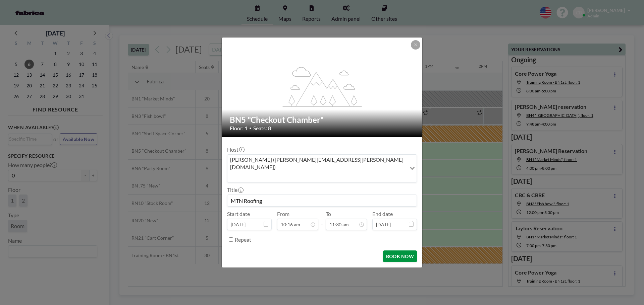 This screenshot has width=644, height=305. I want to click on button: BOOK NOW, so click(400, 256).